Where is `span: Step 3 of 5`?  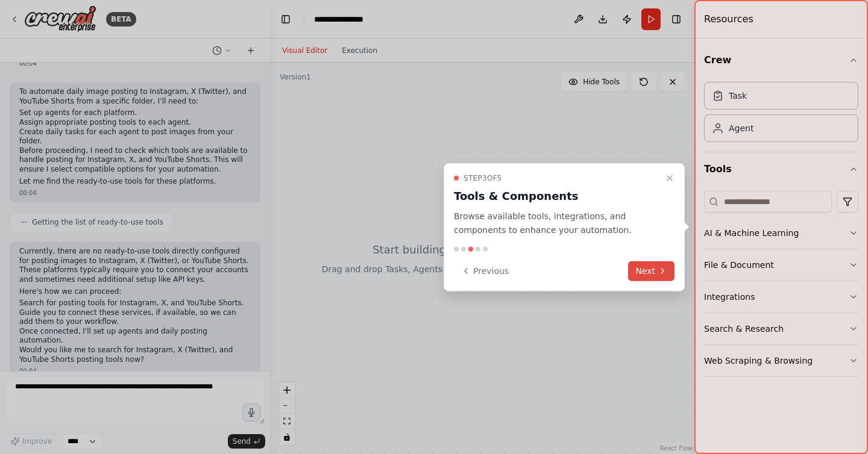
span: Step 3 of 5 is located at coordinates (483, 178).